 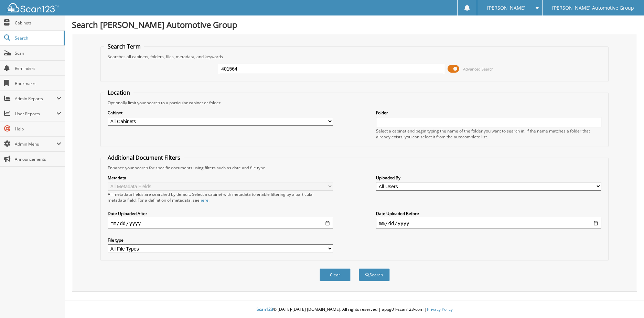 I want to click on span: Scan, so click(x=38, y=53).